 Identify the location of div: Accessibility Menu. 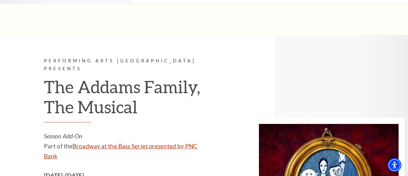
(394, 165).